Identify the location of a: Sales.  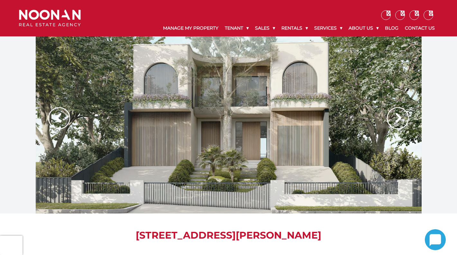
(265, 28).